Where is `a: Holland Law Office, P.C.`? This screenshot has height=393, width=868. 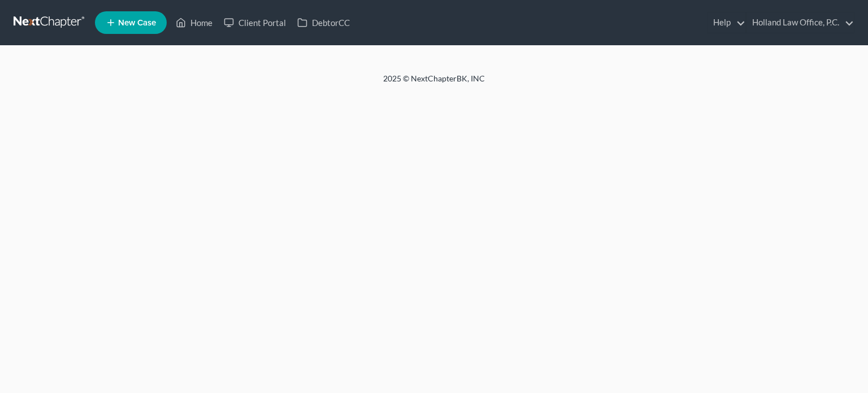 a: Holland Law Office, P.C. is located at coordinates (800, 23).